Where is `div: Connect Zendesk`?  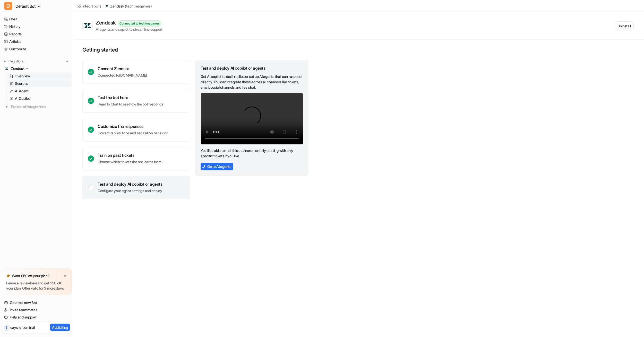
div: Connect Zendesk is located at coordinates (122, 69).